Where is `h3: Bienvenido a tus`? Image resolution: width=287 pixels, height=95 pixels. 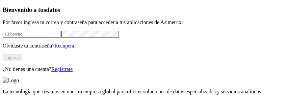 h3: Bienvenido a tus is located at coordinates (144, 10).